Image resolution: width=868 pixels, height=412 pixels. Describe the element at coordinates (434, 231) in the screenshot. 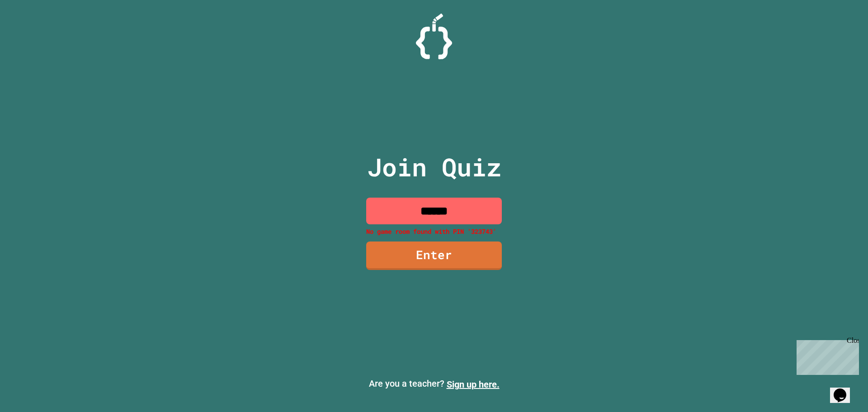

I see `p: No game room found with PIN '323743'` at that location.